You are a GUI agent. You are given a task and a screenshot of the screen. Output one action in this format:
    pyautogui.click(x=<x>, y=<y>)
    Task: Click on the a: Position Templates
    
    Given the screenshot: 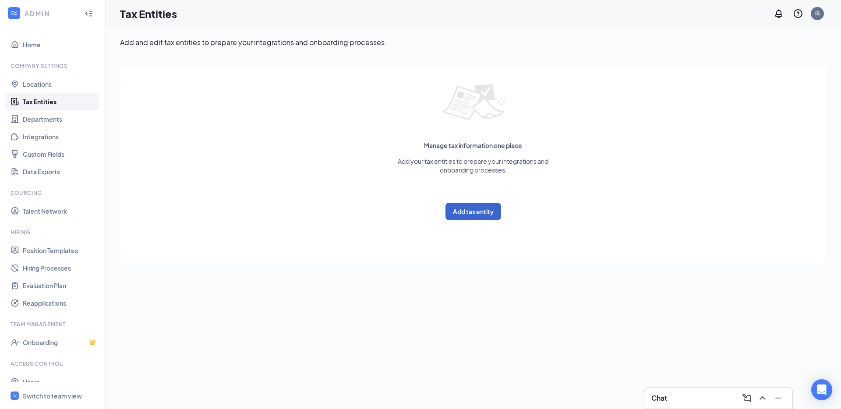 What is the action you would take?
    pyautogui.click(x=60, y=250)
    